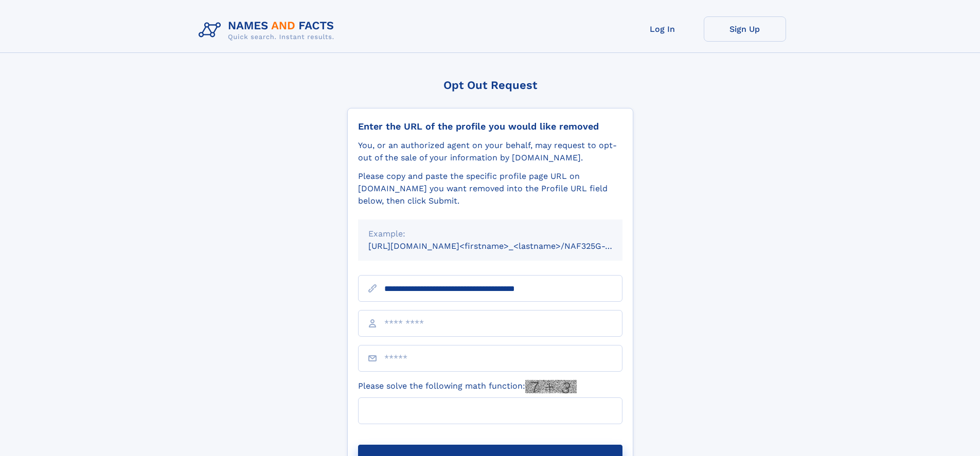 The width and height of the screenshot is (980, 456). Describe the element at coordinates (490, 127) in the screenshot. I see `div: Enter the URL of the profile you would like removed` at that location.